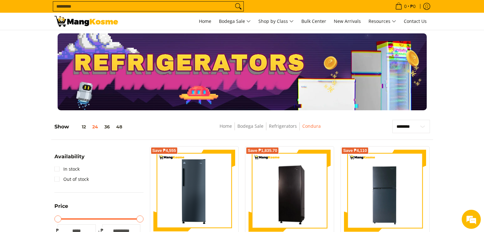 Image resolution: width=484 pixels, height=232 pixels. I want to click on nav: Main Menu, so click(277, 21).